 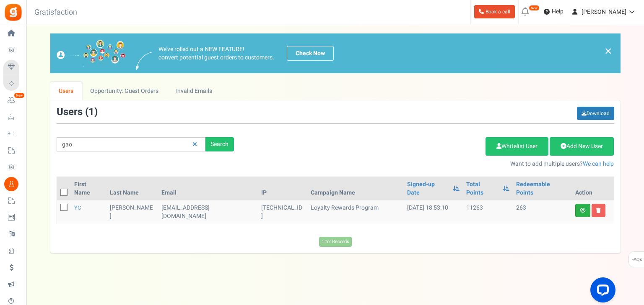 What do you see at coordinates (19, 16) in the screenshot?
I see `button: Open LiveChat chat widget` at bounding box center [19, 16].